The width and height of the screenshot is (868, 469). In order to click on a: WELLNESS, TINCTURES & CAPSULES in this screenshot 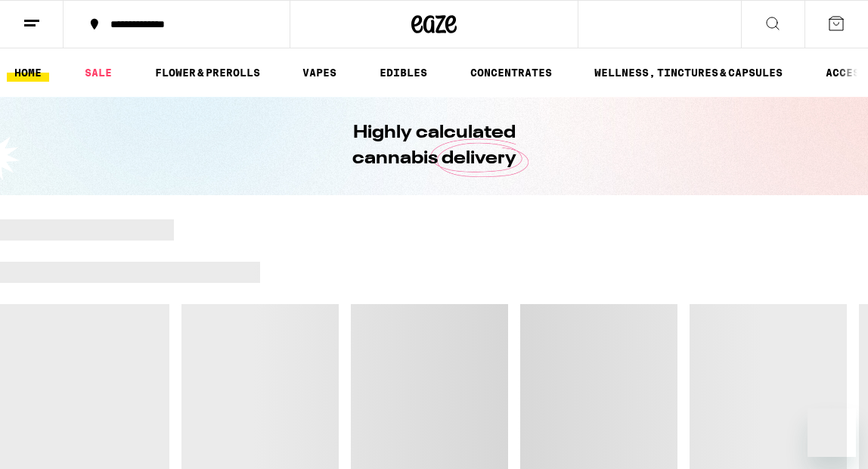, I will do `click(688, 72)`.